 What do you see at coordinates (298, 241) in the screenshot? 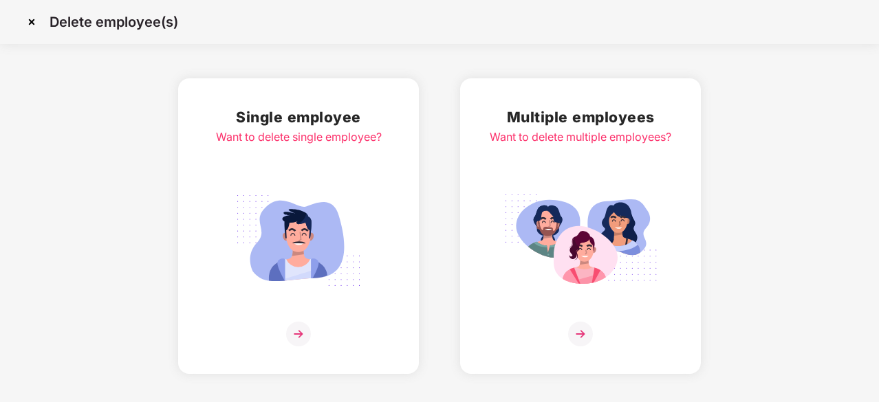
I see `img: svg+xml;base64,PHN2ZyB4bWxucz0iaHR0cDovL3d3dy53My5vcmcvMjAwMC9zdmciIGlkPSJTaW5nbGVfZW1wbG95ZWUiIH...` at bounding box center [298, 241].